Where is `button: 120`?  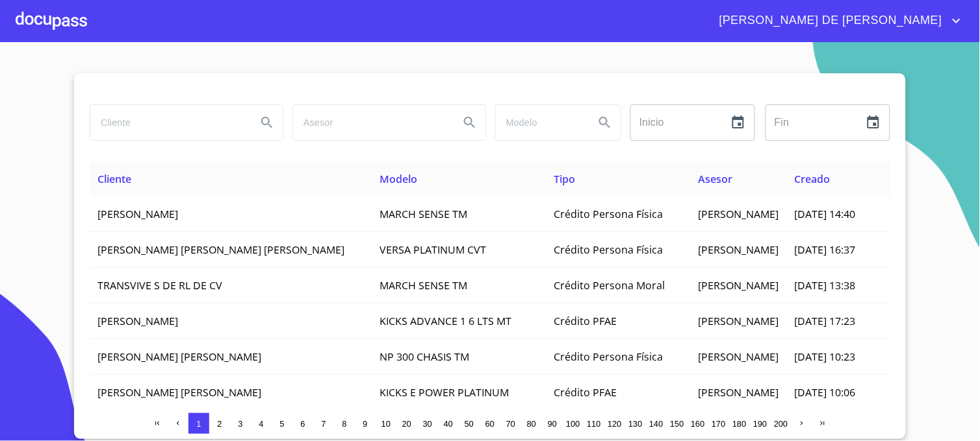
button: 120 is located at coordinates (615, 423).